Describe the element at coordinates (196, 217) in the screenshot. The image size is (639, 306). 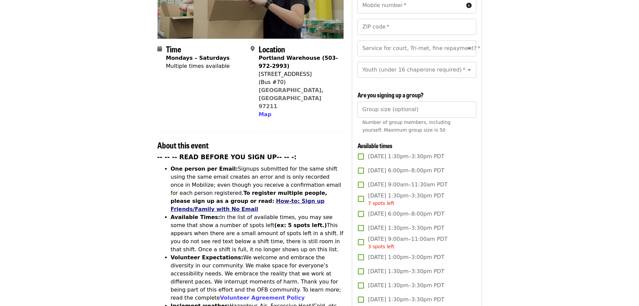
I see `strong: Available Times:` at that location.